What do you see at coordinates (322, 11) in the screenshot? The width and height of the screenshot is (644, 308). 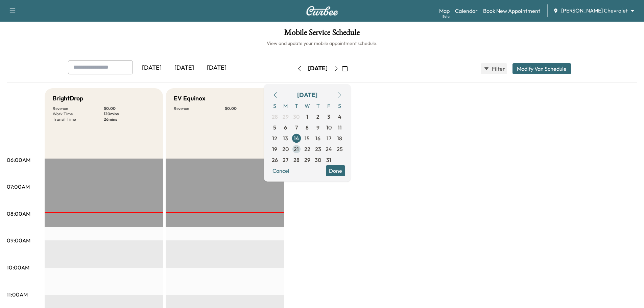 I see `img: Curbee Logo` at bounding box center [322, 11].